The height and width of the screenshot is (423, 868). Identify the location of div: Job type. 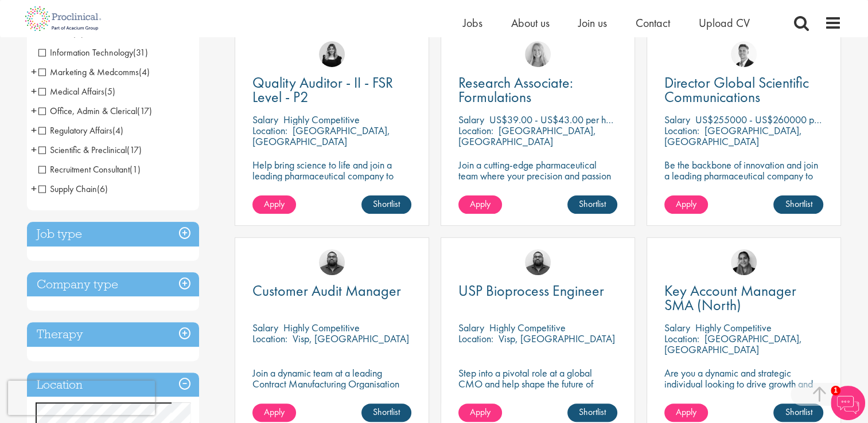
(113, 234).